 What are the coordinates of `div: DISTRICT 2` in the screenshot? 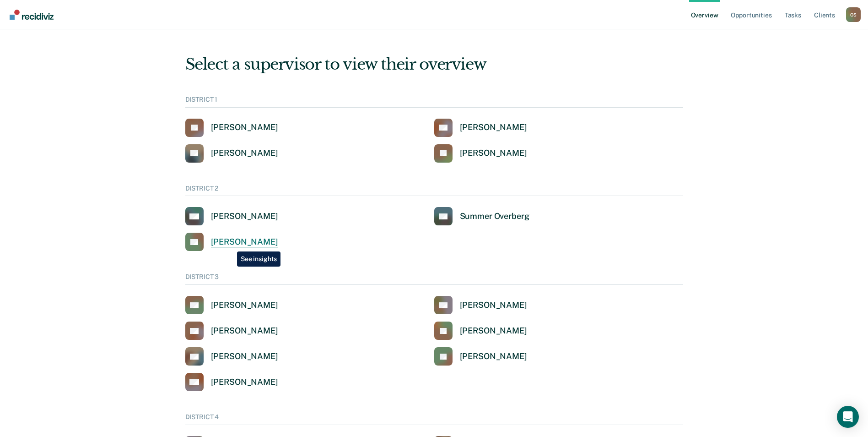 It's located at (434, 190).